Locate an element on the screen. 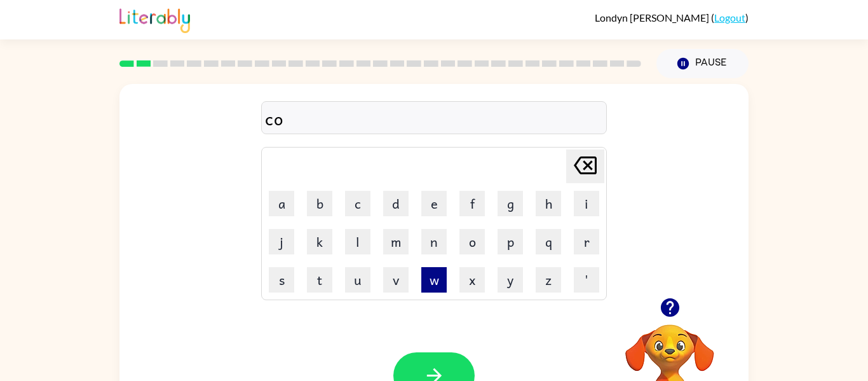 The width and height of the screenshot is (868, 381). button: p is located at coordinates (510, 241).